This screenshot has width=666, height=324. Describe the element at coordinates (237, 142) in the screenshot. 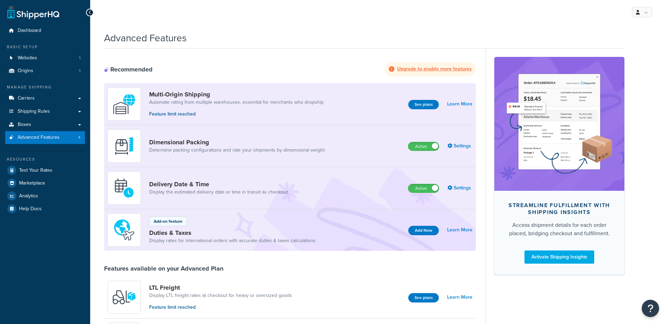

I see `a: Dimensional Packing` at that location.